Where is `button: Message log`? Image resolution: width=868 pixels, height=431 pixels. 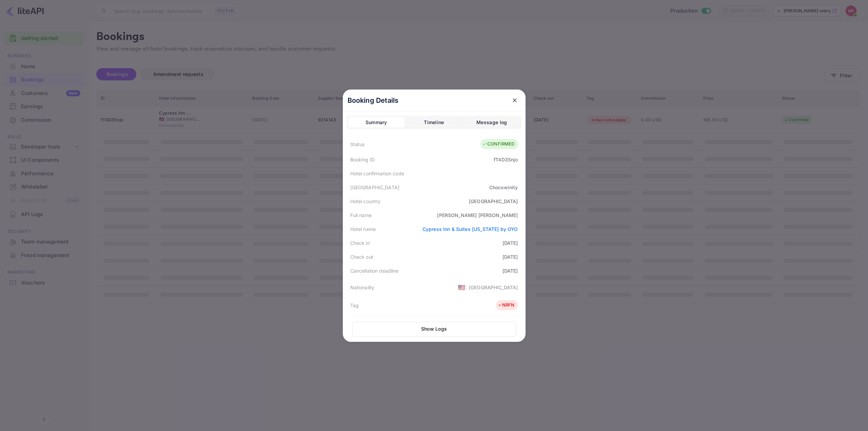
button: Message log is located at coordinates (492, 122).